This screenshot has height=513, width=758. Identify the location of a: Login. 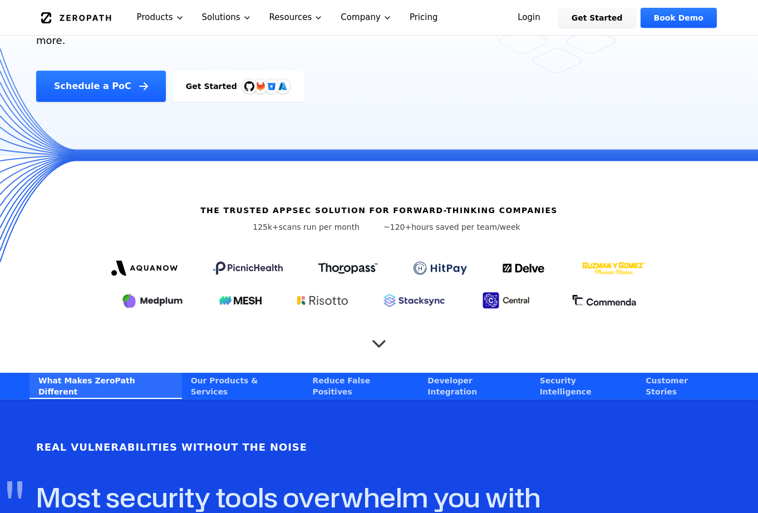
(529, 18).